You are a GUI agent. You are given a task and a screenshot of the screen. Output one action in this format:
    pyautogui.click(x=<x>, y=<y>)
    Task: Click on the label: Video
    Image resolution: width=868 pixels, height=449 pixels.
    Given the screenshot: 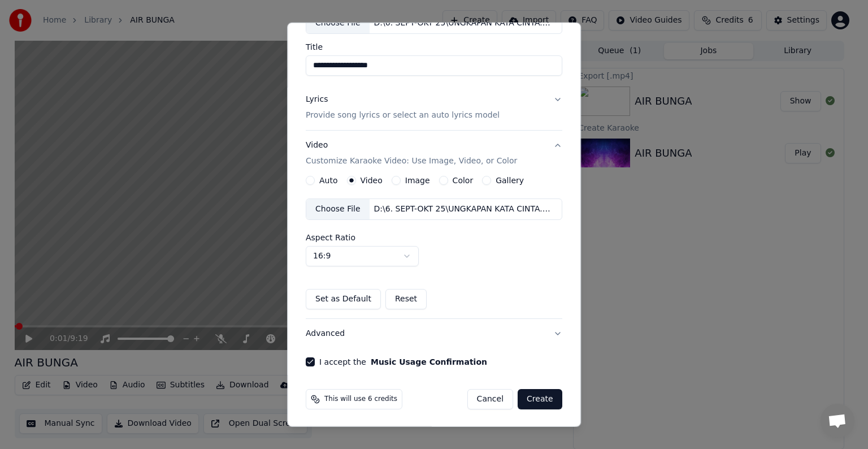 What is the action you would take?
    pyautogui.click(x=372, y=180)
    